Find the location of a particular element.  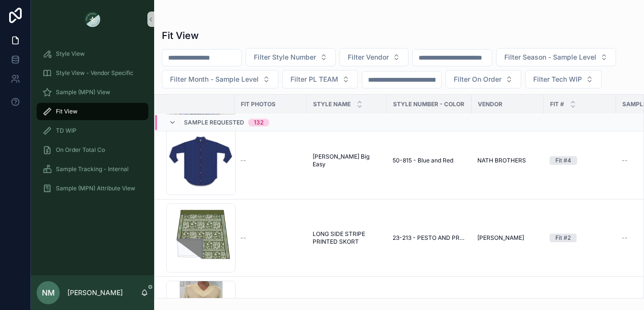

span: NM is located at coordinates (48, 293).